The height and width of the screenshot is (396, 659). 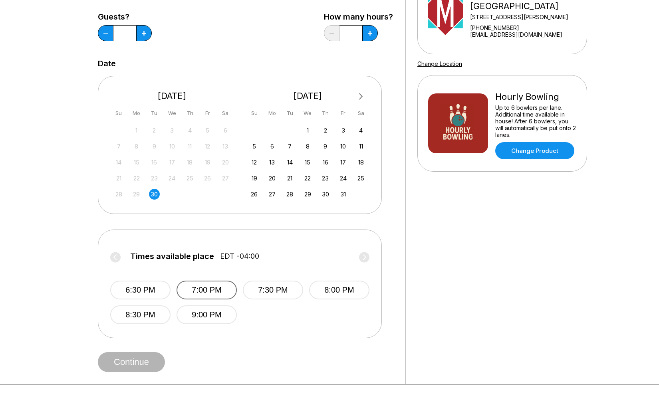 I want to click on div: Not available Wednesday, September 3rd, 2025, so click(x=172, y=130).